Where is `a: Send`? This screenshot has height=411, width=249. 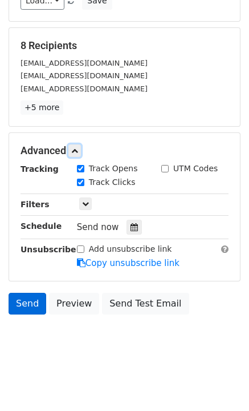 a: Send is located at coordinates (27, 303).